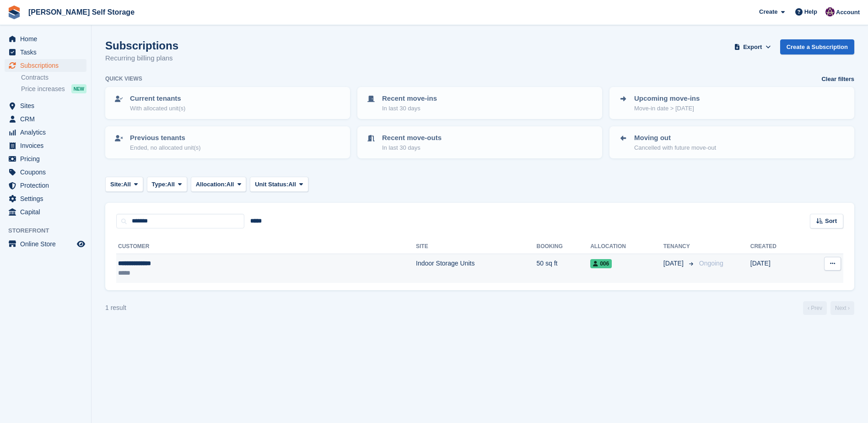 The height and width of the screenshot is (423, 868). What do you see at coordinates (142, 45) in the screenshot?
I see `h1: Subscriptions` at bounding box center [142, 45].